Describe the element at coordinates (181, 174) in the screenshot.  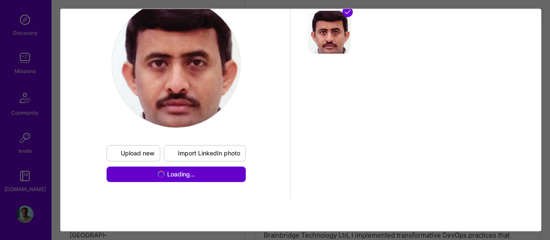
I see `span: Loading...` at that location.